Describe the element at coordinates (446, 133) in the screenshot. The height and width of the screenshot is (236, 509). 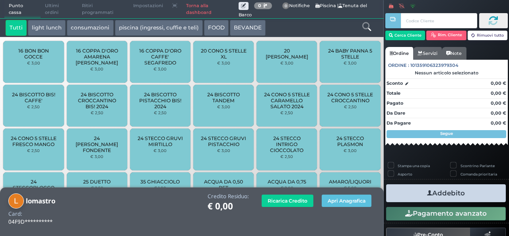
I see `strong: Segue` at that location.